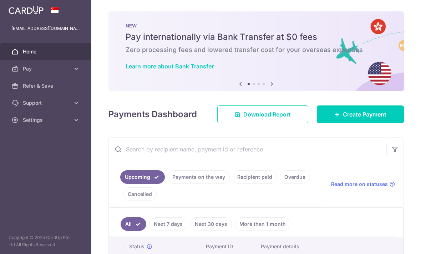  I want to click on p: NEW, so click(256, 26).